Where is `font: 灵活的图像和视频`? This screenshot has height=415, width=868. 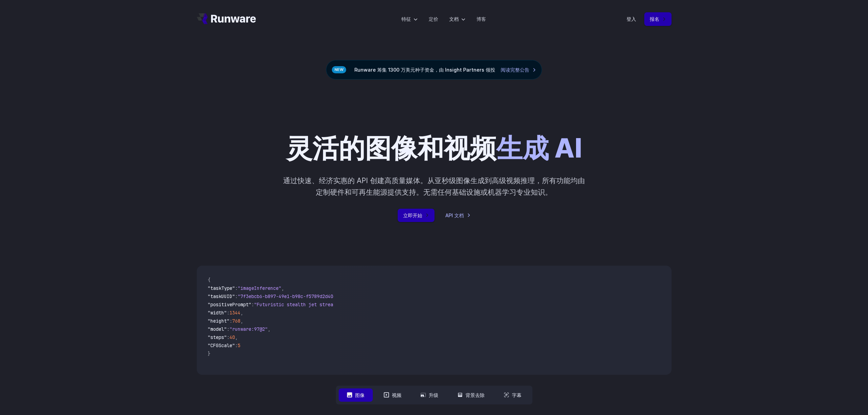 font: 灵活的图像和视频 is located at coordinates (391, 148).